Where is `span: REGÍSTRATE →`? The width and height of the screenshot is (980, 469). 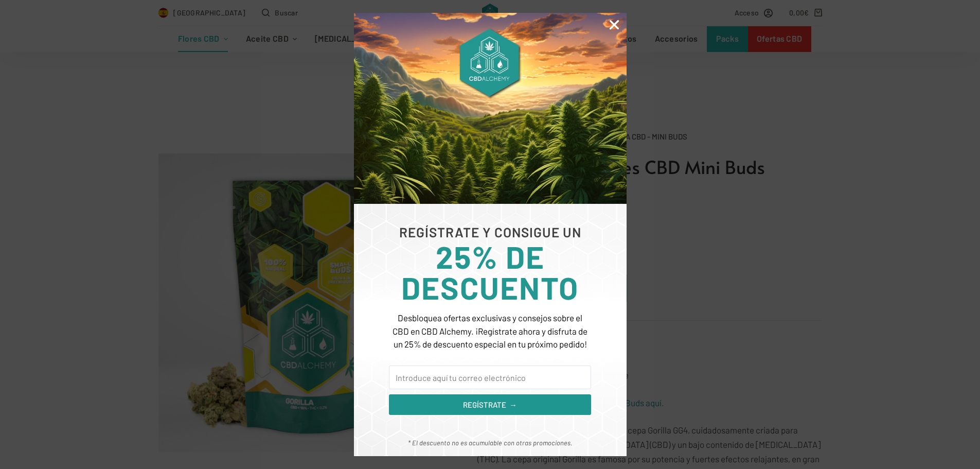 span: REGÍSTRATE → is located at coordinates (490, 404).